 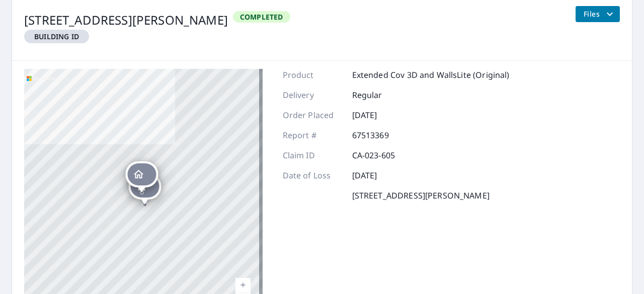 I want to click on em: Building ID, so click(x=56, y=36).